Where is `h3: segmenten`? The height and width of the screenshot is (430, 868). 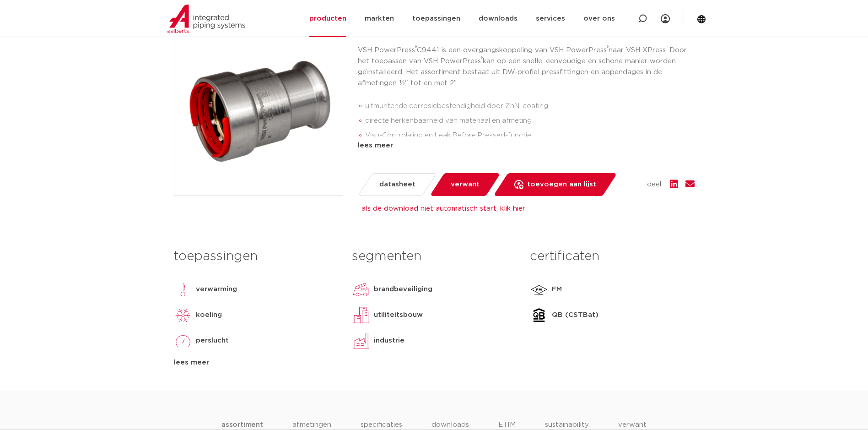 h3: segmenten is located at coordinates (434, 256).